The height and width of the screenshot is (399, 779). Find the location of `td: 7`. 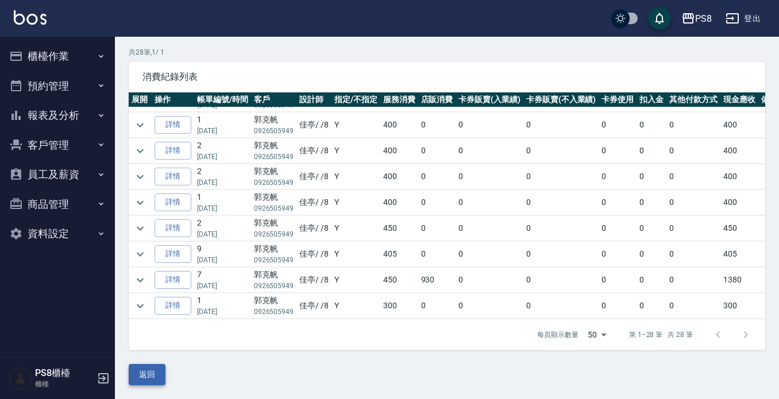

td: 7 is located at coordinates (222, 280).